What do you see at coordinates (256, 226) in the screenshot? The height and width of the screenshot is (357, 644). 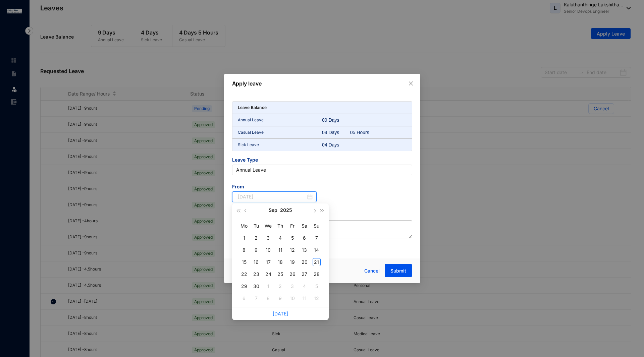 I see `th: Tu` at bounding box center [256, 226].